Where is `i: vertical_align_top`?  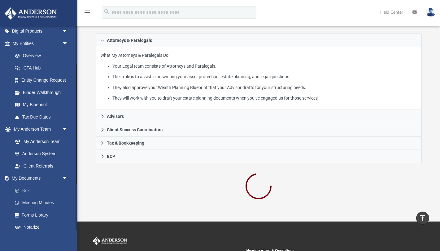
i: vertical_align_top is located at coordinates (423, 217).